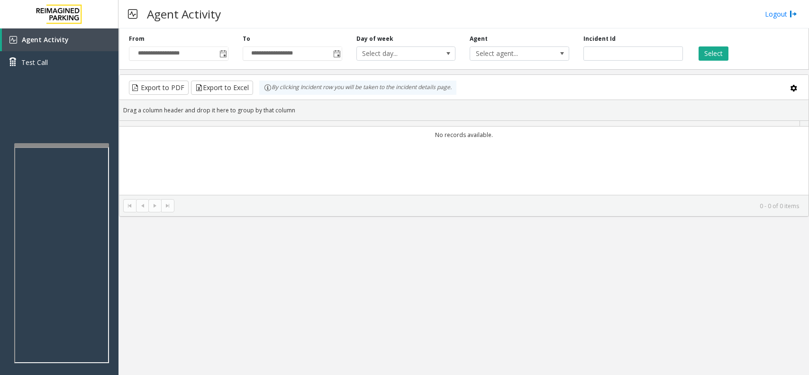 This screenshot has width=809, height=375. I want to click on span: Select day..., so click(396, 54).